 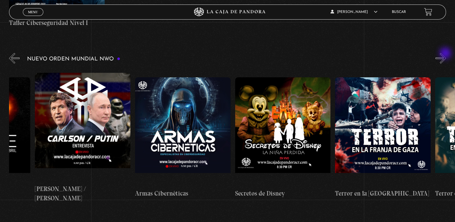 What do you see at coordinates (33, 17) in the screenshot?
I see `span: Cerrar` at bounding box center [33, 17].